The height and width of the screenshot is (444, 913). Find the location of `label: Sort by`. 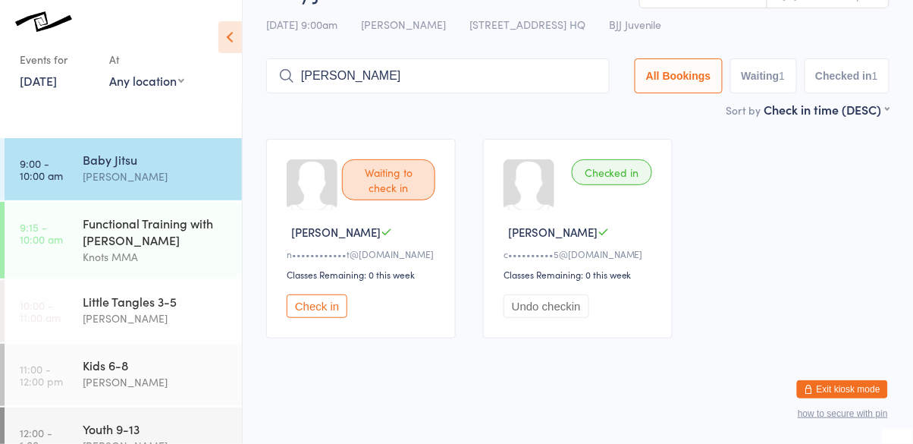

label: Sort by is located at coordinates (744, 110).